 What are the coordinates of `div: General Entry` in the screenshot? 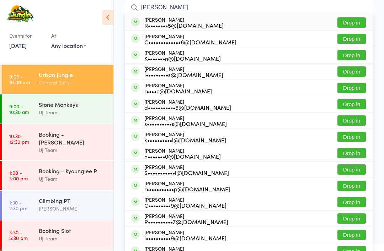 It's located at (73, 82).